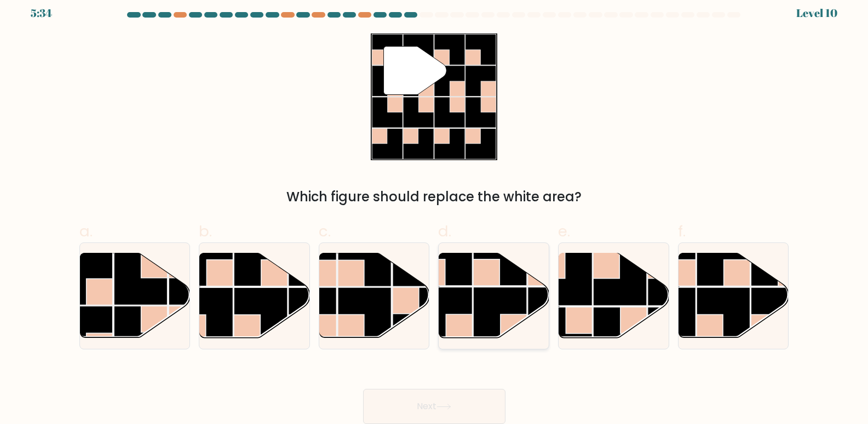  I want to click on span: a., so click(86, 231).